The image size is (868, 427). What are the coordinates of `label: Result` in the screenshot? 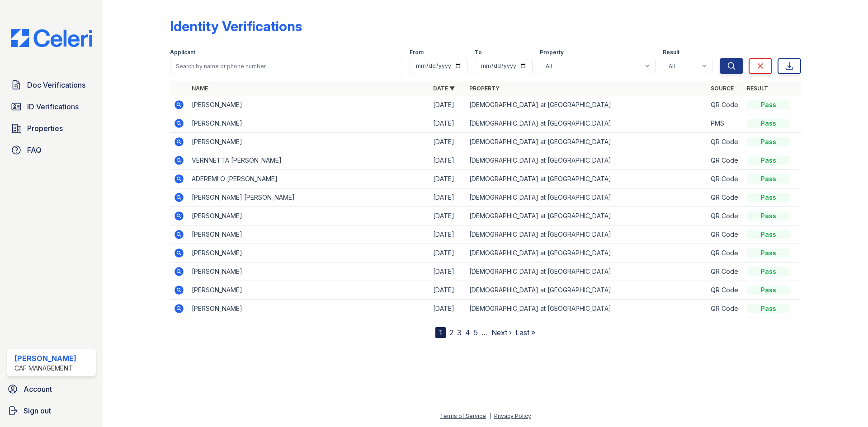 It's located at (671, 52).